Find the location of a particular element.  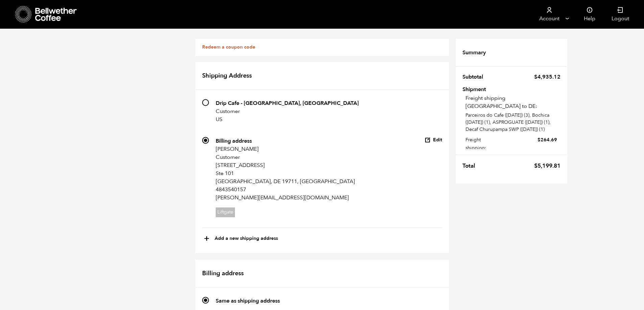

bdi: 264.69 is located at coordinates (547, 139).